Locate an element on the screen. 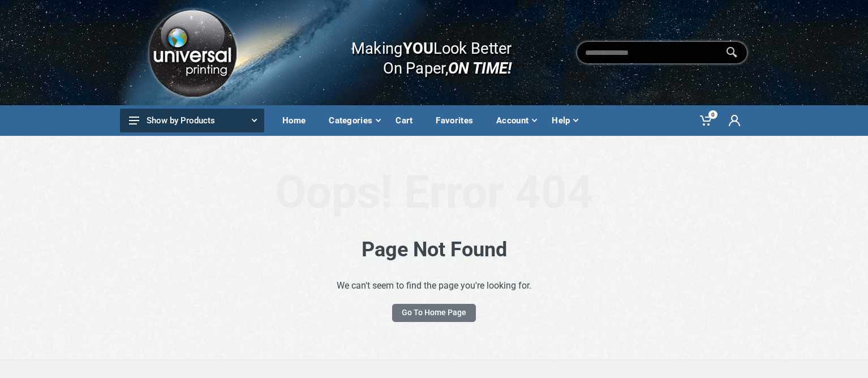 The image size is (868, 378). a: 0 is located at coordinates (706, 120).